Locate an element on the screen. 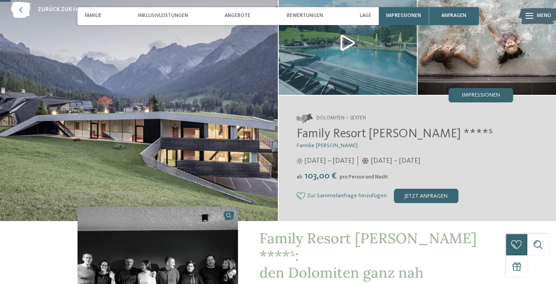 This screenshot has width=556, height=284. span: anfragen is located at coordinates (454, 16).